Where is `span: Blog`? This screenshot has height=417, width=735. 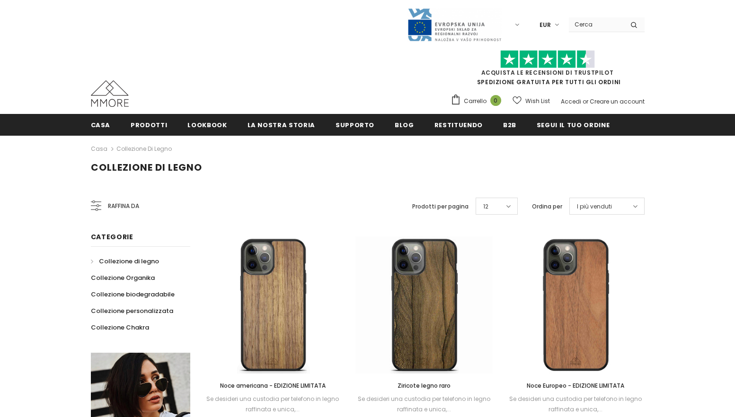 span: Blog is located at coordinates (404, 125).